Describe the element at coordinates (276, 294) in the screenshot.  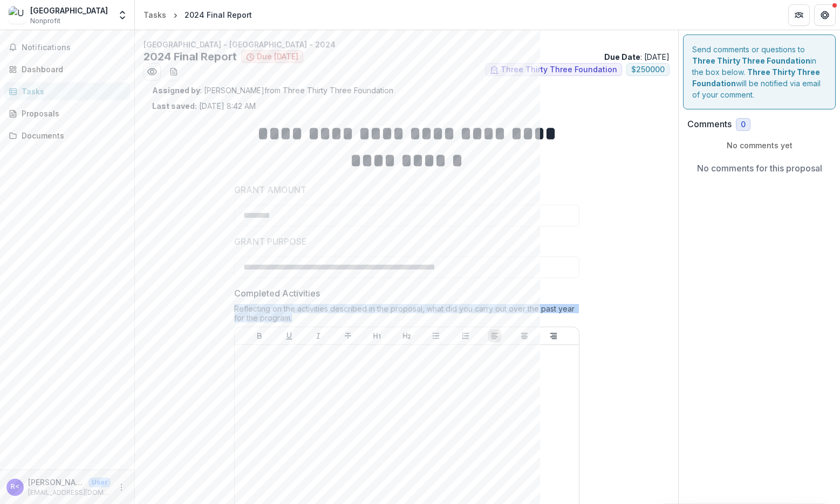
I see `p: Completed Activities` at that location.